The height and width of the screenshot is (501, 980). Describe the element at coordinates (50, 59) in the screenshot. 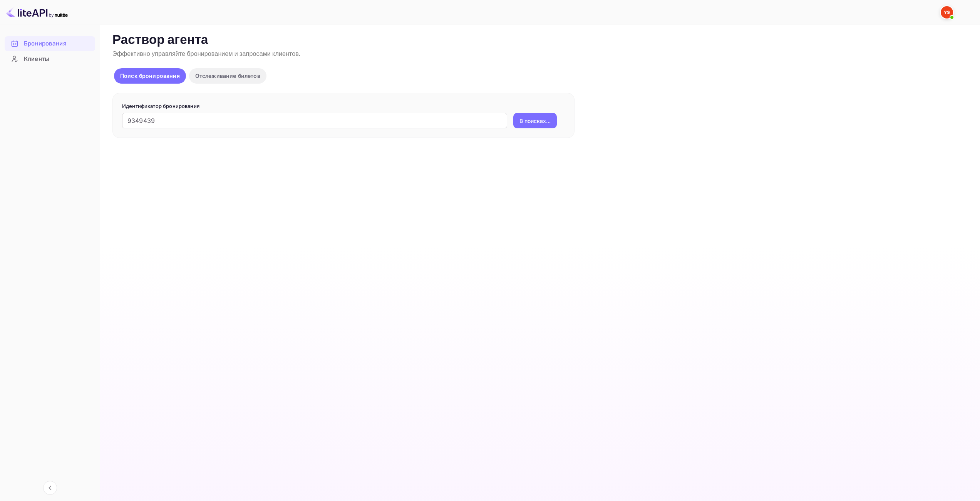

I see `a: Клиенты` at that location.